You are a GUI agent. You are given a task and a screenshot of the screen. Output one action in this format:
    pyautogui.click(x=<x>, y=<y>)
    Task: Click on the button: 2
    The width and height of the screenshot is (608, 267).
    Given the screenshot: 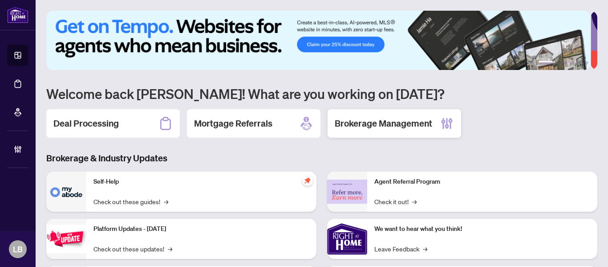 What is the action you would take?
    pyautogui.click(x=558, y=63)
    